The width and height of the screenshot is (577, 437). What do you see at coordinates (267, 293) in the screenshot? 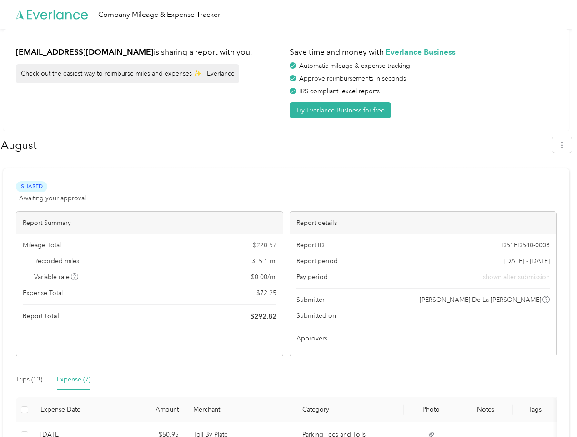
I see `span: $ 72.25` at bounding box center [267, 293].